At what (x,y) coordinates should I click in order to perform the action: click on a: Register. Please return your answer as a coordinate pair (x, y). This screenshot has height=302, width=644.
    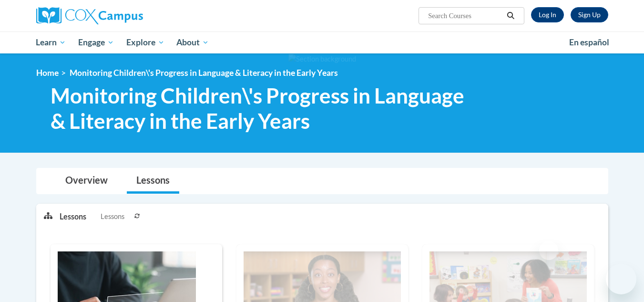
    Looking at the image, I should click on (590, 15).